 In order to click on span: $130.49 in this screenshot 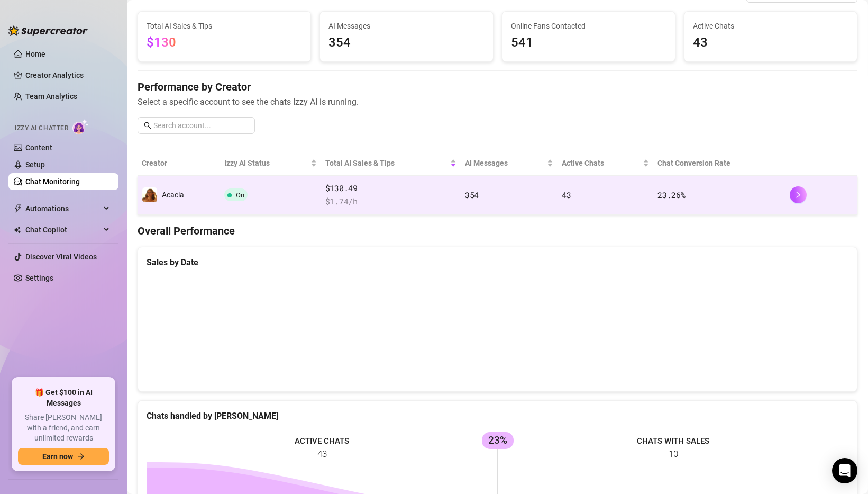, I will do `click(391, 188)`.